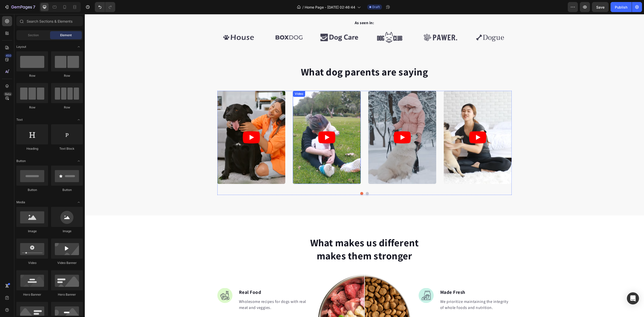 The height and width of the screenshot is (317, 644). What do you see at coordinates (204, 23) in the screenshot?
I see `img: 495611768014373769-845474b4-0199-44d2-b62b-62102d00c11f.svg` at bounding box center [204, 23].